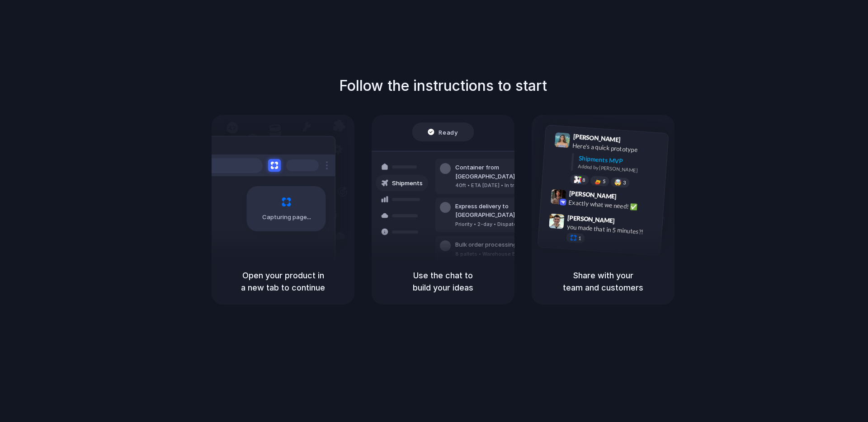 This screenshot has width=868, height=422. I want to click on div: 8 pallets • Warehouse B • Packed, so click(497, 254).